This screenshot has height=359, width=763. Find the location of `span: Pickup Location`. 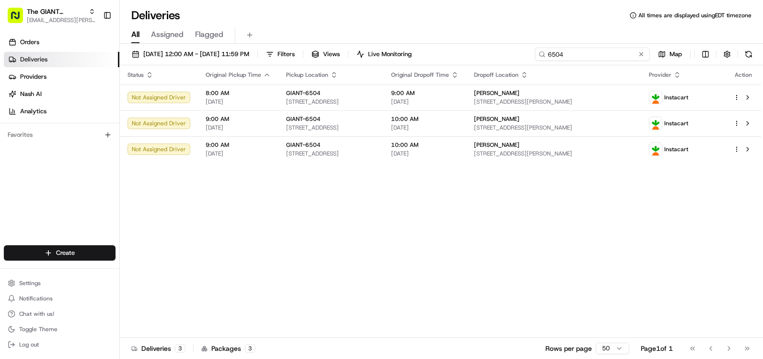

span: Pickup Location is located at coordinates (307, 75).